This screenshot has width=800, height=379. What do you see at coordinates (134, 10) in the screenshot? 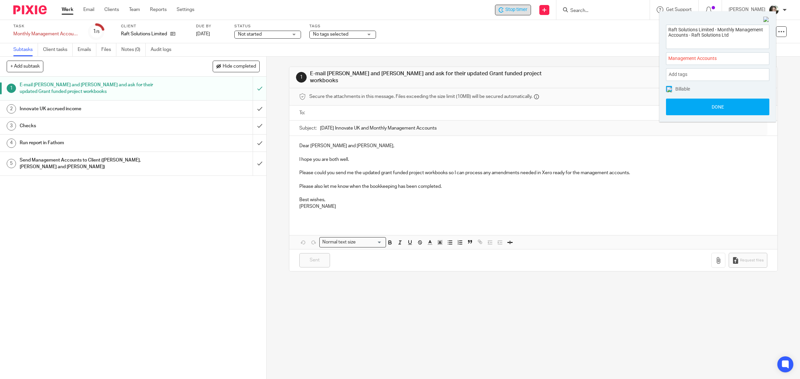
I see `a: Team` at bounding box center [134, 10].